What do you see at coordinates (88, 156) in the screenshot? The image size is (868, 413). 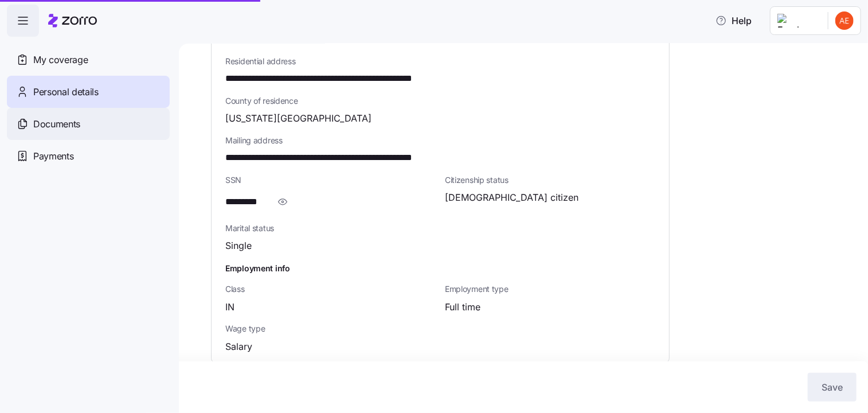 I see `a: Payments` at bounding box center [88, 156].